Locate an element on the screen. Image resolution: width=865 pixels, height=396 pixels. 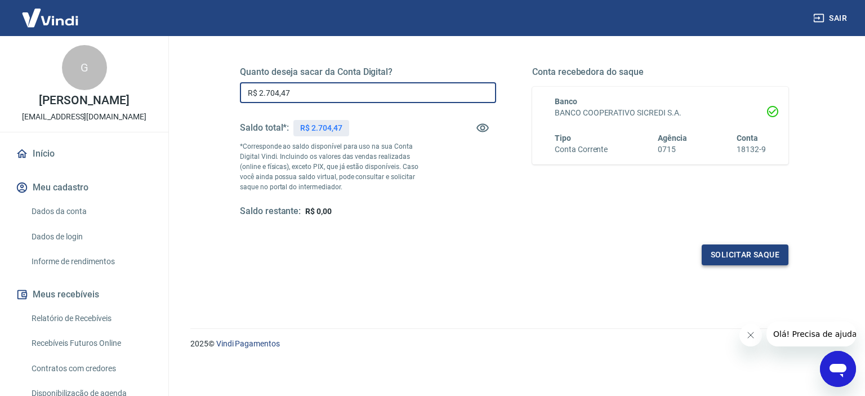
p: R$ 2.704,47 is located at coordinates (321, 128).